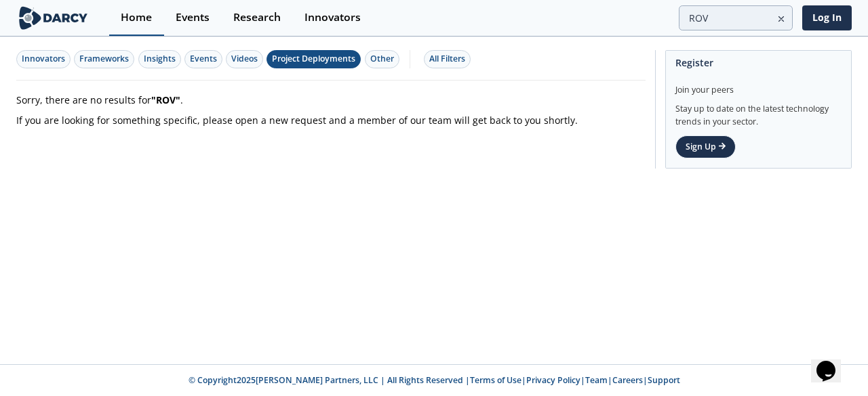  I want to click on div: Home, so click(136, 18).